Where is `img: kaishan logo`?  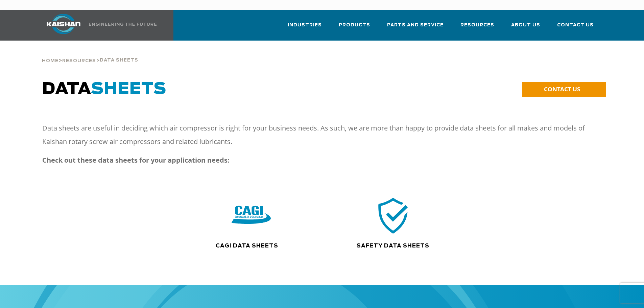 img: kaishan logo is located at coordinates (63, 24).